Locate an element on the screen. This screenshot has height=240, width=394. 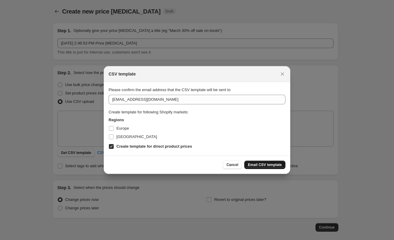
b: Create template for direct product prices is located at coordinates (154, 146).